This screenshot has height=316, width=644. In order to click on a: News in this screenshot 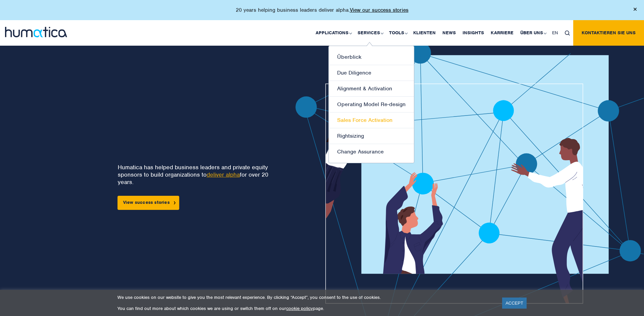, I will do `click(449, 33)`.